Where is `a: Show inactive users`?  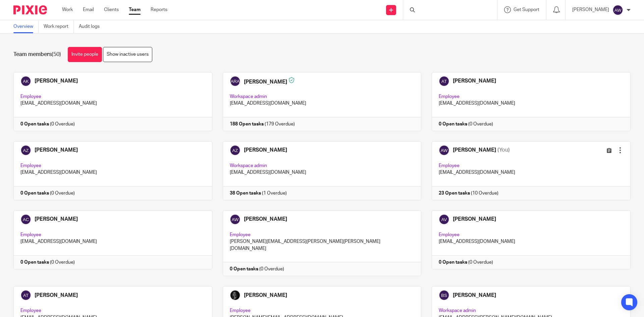
a: Show inactive users is located at coordinates (127, 54).